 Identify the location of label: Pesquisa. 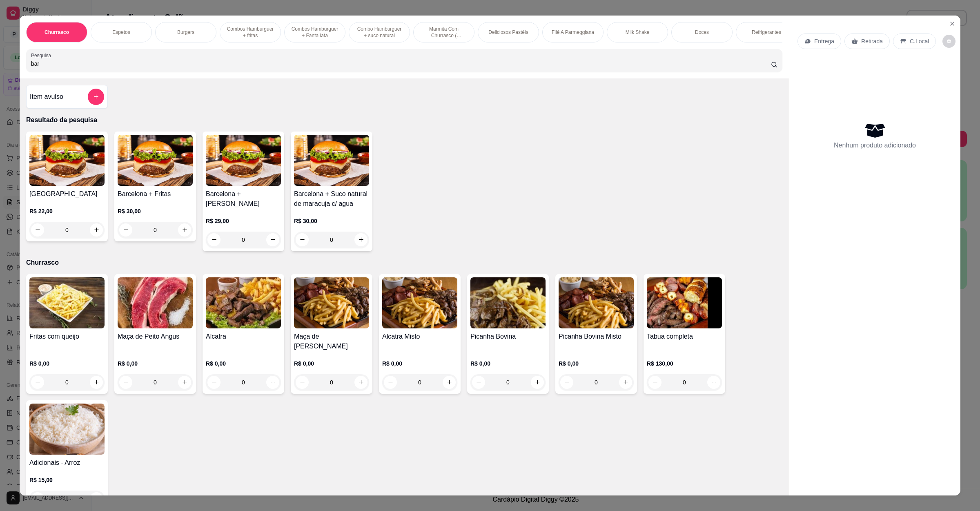
(43, 55).